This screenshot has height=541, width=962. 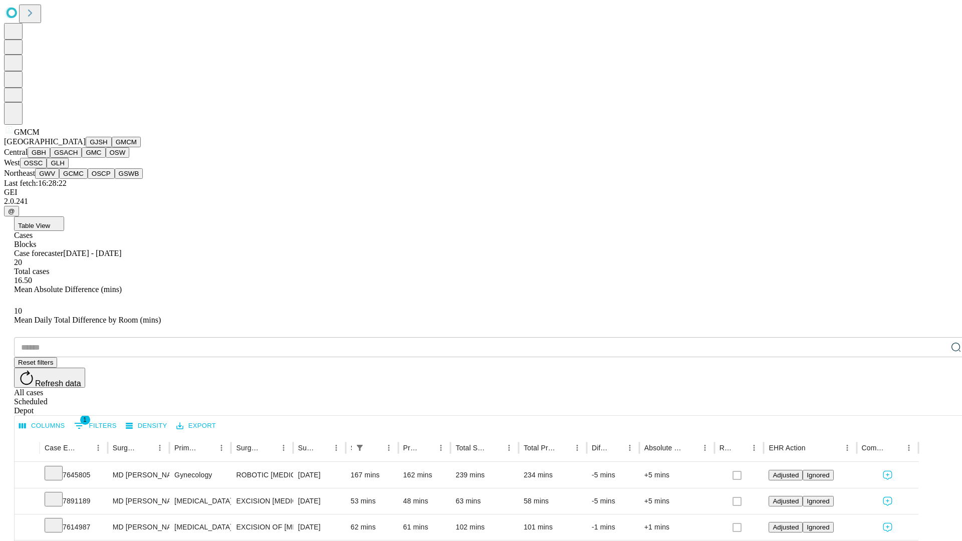 What do you see at coordinates (200, 475) in the screenshot?
I see `div: Gynecology` at bounding box center [200, 475].